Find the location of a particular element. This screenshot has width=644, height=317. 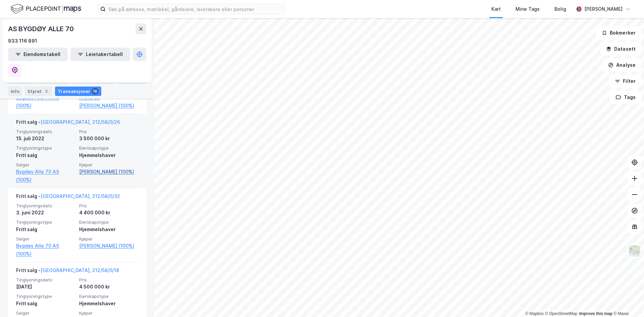

div: Kart is located at coordinates (496, 9).